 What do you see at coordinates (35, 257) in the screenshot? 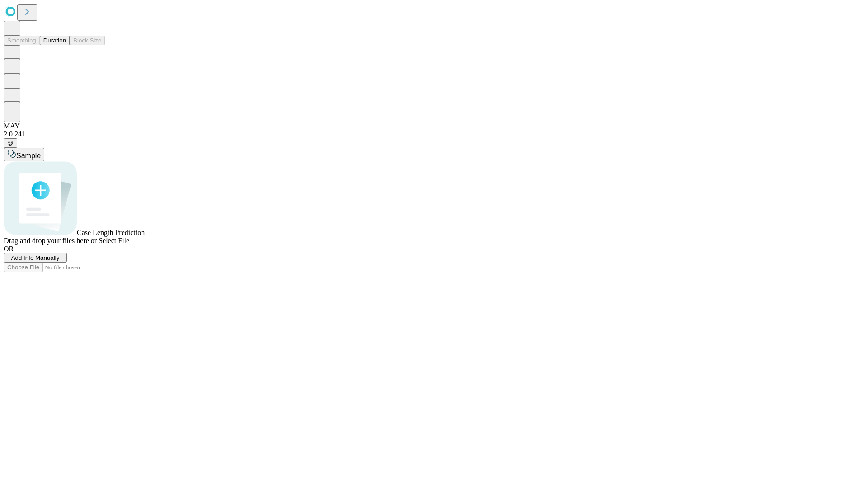
I see `span: Add Info Manually` at bounding box center [35, 257].